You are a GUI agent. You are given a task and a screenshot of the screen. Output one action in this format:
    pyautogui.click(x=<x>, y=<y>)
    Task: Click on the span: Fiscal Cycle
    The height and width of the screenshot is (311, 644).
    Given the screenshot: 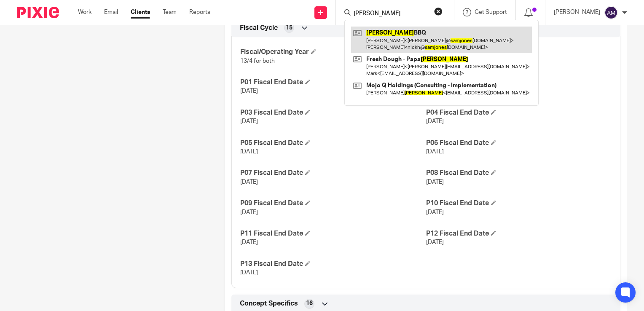 What is the action you would take?
    pyautogui.click(x=258, y=28)
    